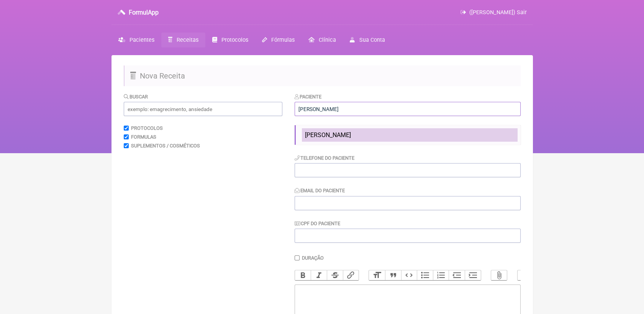 The height and width of the screenshot is (314, 644). I want to click on label: Duração, so click(312, 258).